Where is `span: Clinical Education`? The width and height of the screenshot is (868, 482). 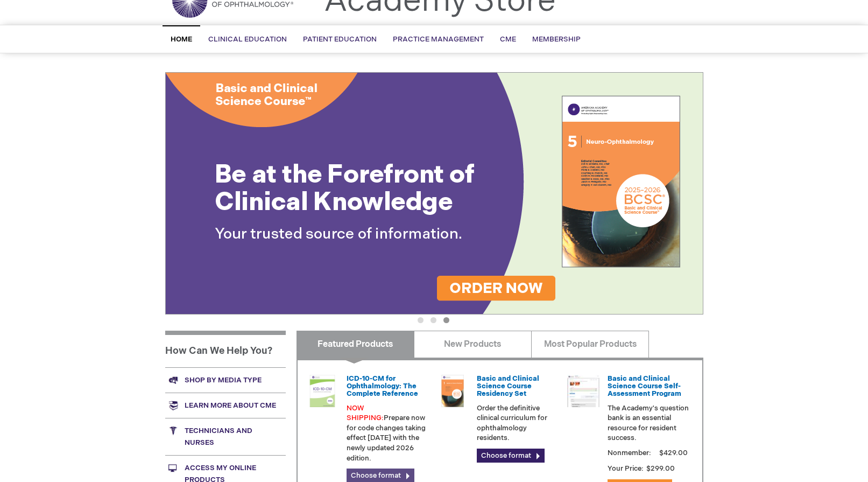 span: Clinical Education is located at coordinates (247, 40).